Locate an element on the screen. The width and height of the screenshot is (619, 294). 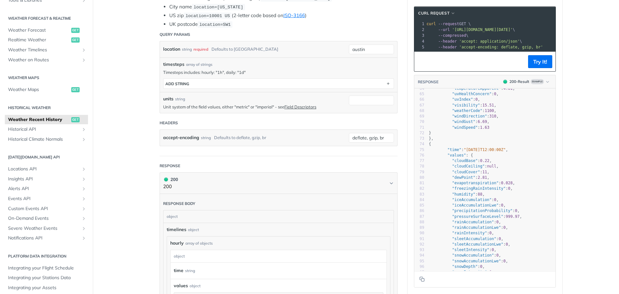
h2: Historical Weather is located at coordinates (46, 108).